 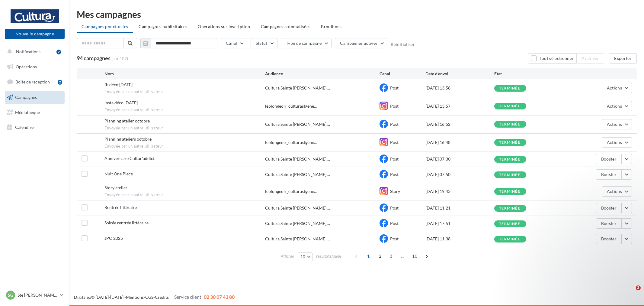 I want to click on span: Planning ateliers octobre, so click(x=128, y=139).